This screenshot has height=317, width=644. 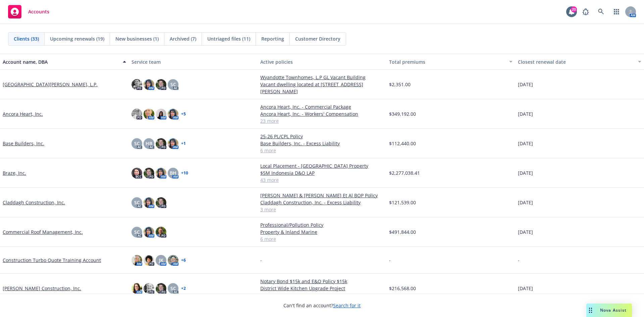 I want to click on a: Wyandotte Townhomes, L.P GL Vacant Building, so click(x=322, y=77).